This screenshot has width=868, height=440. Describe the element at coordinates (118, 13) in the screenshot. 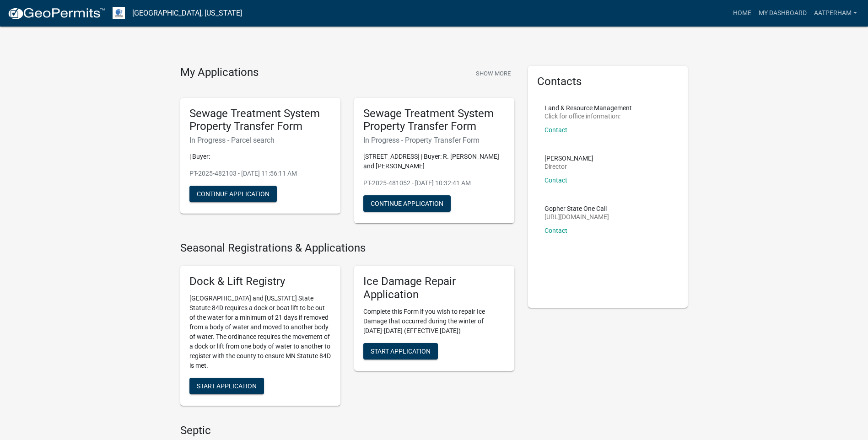

I see `img: Otter Tail County, Minnesota` at that location.